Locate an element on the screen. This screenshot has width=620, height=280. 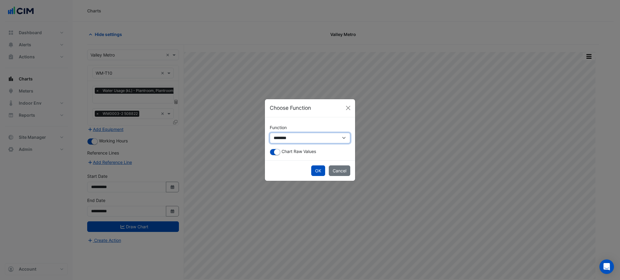
button: Close is located at coordinates (348, 108).